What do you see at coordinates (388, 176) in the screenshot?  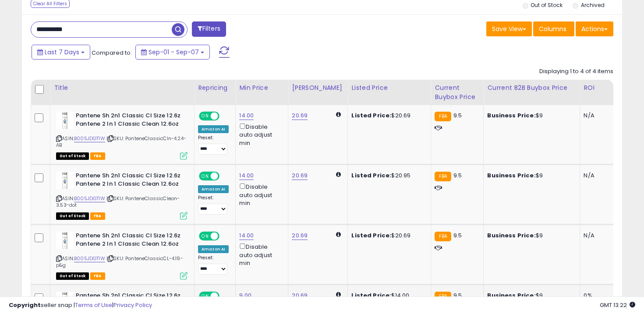 I see `div: $20.95` at bounding box center [388, 176].